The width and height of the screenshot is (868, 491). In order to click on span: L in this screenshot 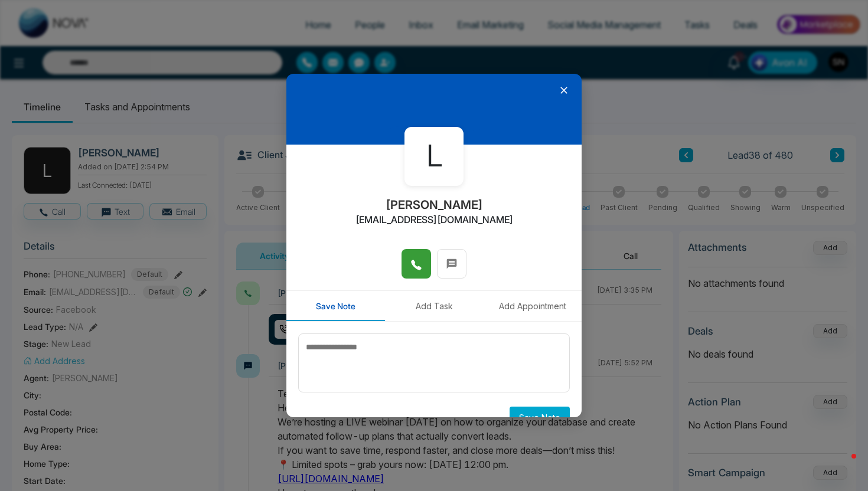, I will do `click(434, 156)`.